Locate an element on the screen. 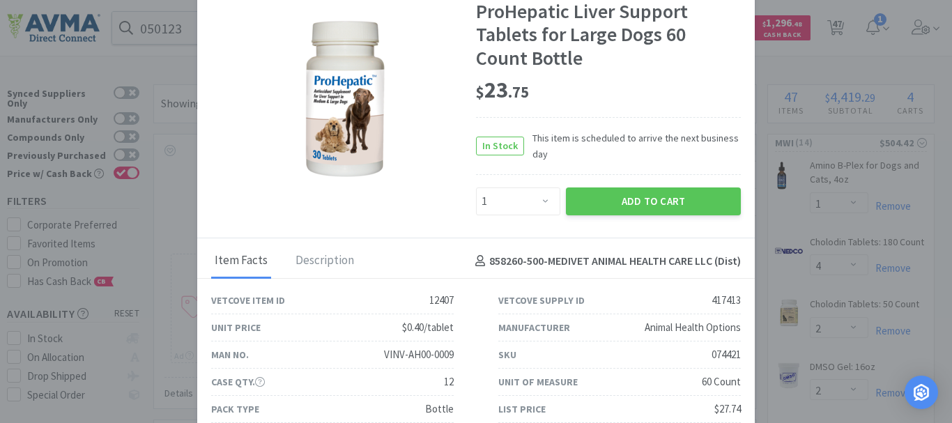 Image resolution: width=952 pixels, height=423 pixels. div: 12 is located at coordinates (449, 382).